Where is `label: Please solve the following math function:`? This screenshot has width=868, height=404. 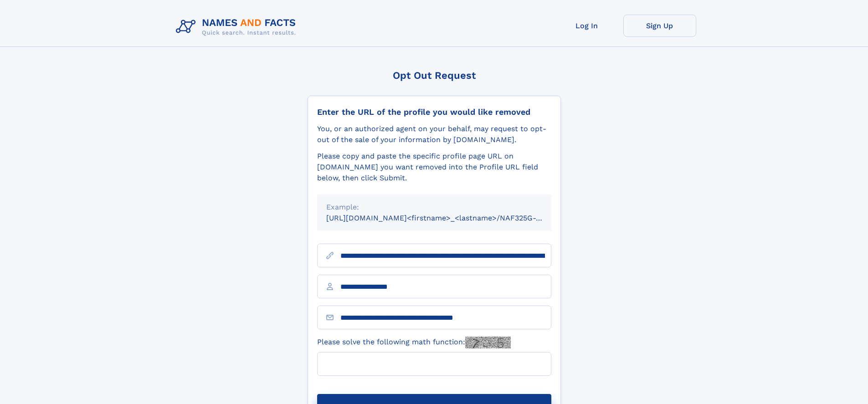
label: Please solve the following math function: is located at coordinates (414, 343).